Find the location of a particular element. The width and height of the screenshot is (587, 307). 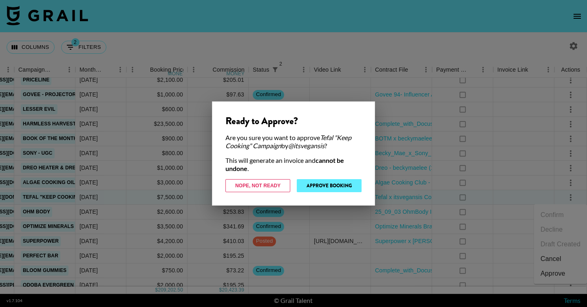

button: Approve Booking is located at coordinates (329, 186).